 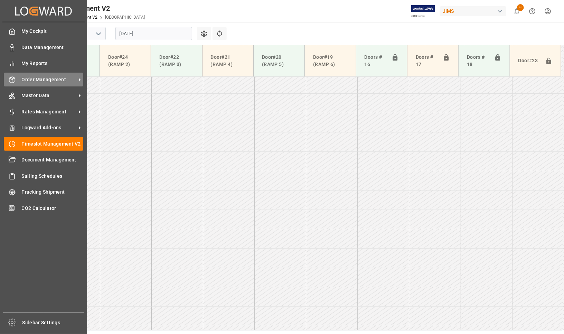 What do you see at coordinates (98, 34) in the screenshot?
I see `button: open menu` at bounding box center [98, 34].